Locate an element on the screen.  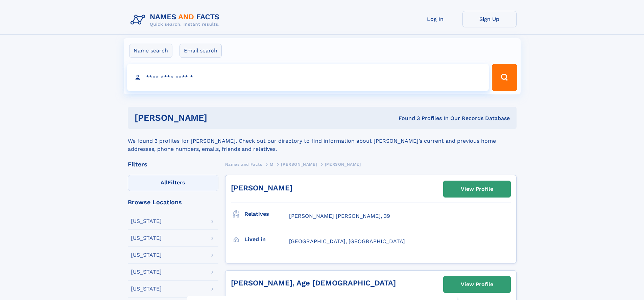
img: Logo Names and Facts is located at coordinates (176, 20).